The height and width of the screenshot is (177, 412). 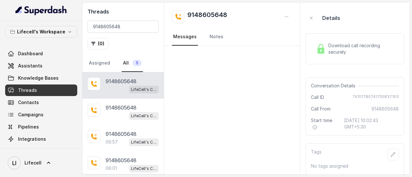 What do you see at coordinates (41, 10) in the screenshot?
I see `img: light.svg` at bounding box center [41, 10].